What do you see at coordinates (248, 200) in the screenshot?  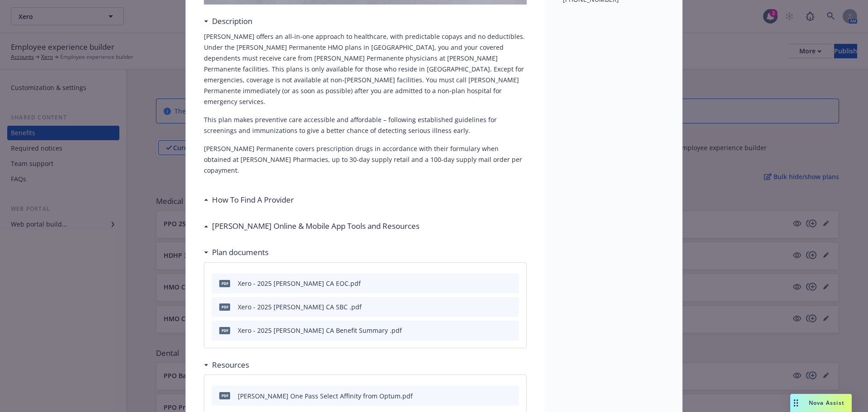 I see `div: How To Find A Provider` at bounding box center [248, 200].